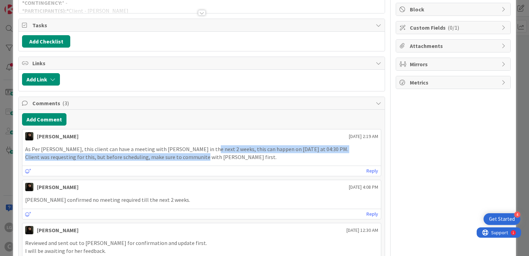 The height and width of the screenshot is (256, 529). I want to click on span: Links, so click(202, 63).